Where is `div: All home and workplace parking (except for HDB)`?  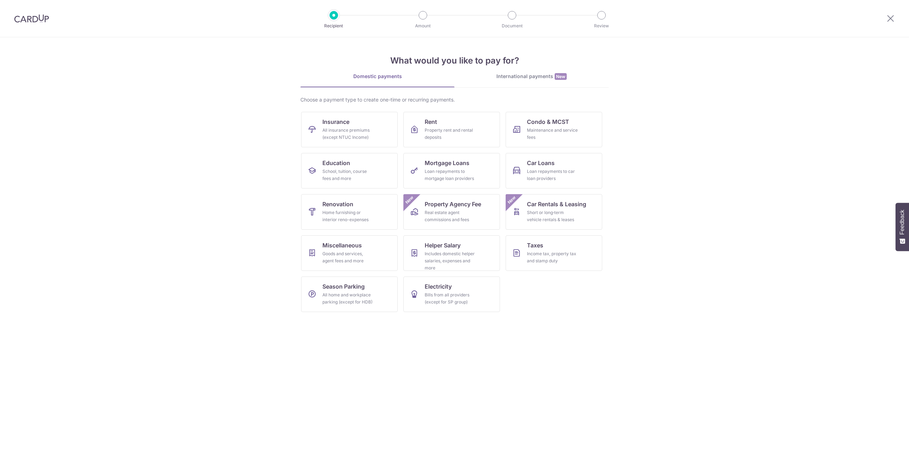
div: All home and workplace parking (except for HDB) is located at coordinates (348, 299).